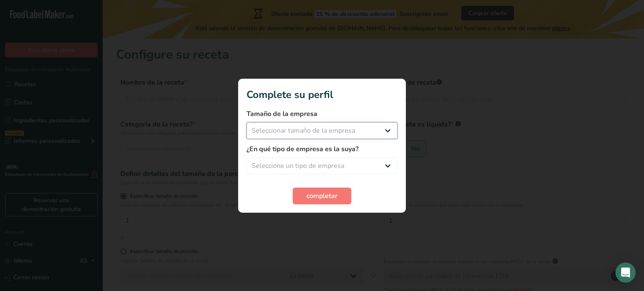 Image resolution: width=644 pixels, height=291 pixels. Describe the element at coordinates (322, 196) in the screenshot. I see `span: completar` at that location.